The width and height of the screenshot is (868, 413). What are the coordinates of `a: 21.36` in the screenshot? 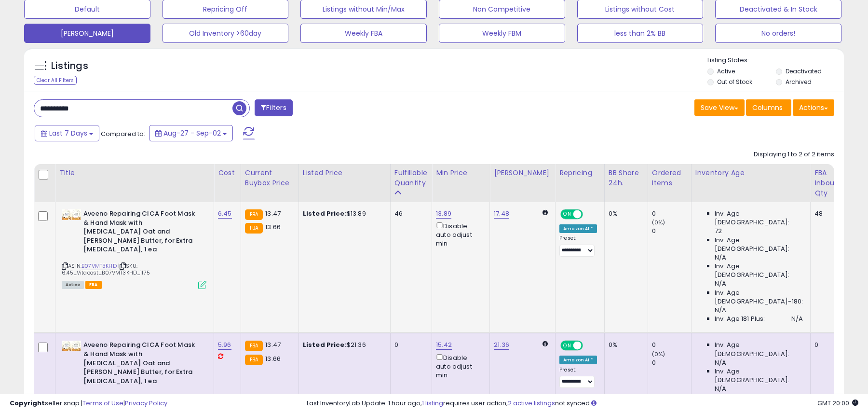 It's located at (501, 345).